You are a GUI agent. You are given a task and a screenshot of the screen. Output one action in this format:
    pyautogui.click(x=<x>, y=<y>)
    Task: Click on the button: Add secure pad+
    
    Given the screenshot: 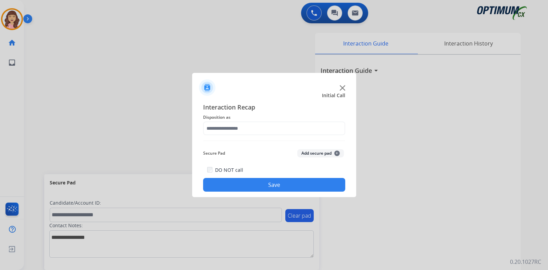 What is the action you would take?
    pyautogui.click(x=321, y=153)
    